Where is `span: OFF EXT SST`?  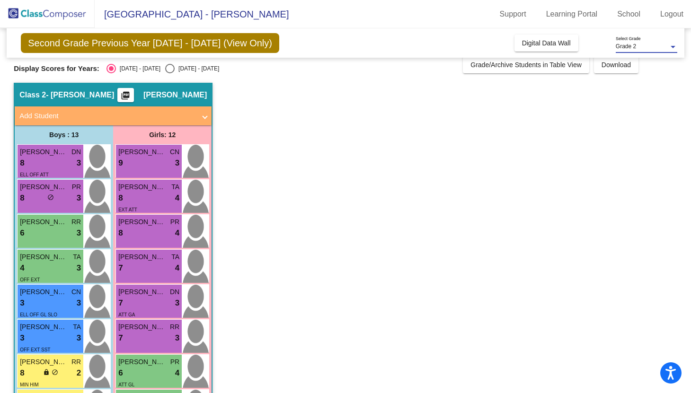
span: OFF EXT SST is located at coordinates (35, 350).